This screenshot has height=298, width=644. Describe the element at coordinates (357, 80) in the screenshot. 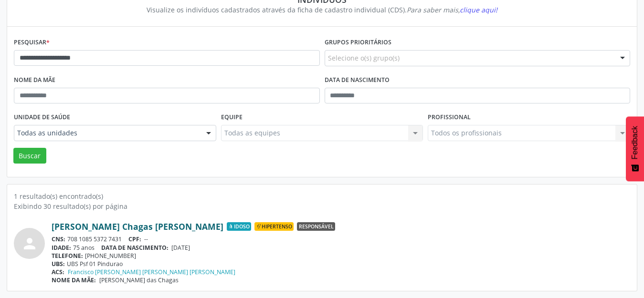

I see `label: Data de nascimento` at that location.